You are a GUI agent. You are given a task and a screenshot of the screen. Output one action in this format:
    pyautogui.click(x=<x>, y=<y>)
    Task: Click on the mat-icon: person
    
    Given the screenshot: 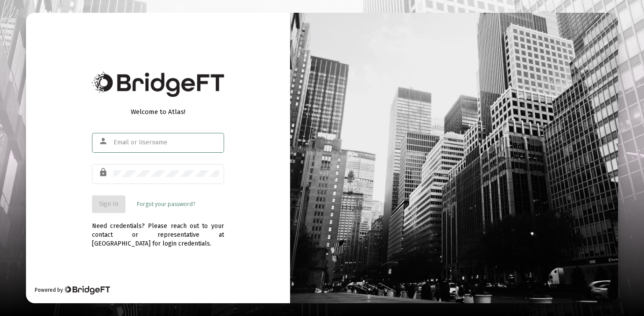 What is the action you would take?
    pyautogui.click(x=104, y=141)
    